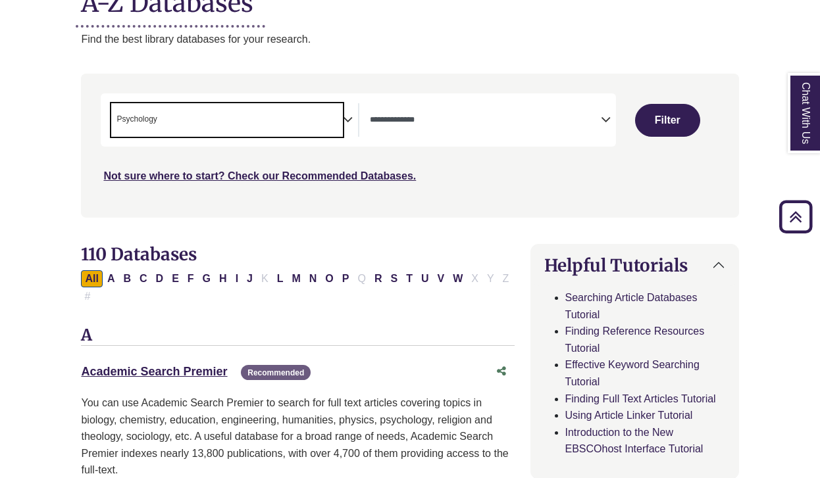 Image resolution: width=820 pixels, height=478 pixels. What do you see at coordinates (91, 279) in the screenshot?
I see `button: All` at bounding box center [91, 279].